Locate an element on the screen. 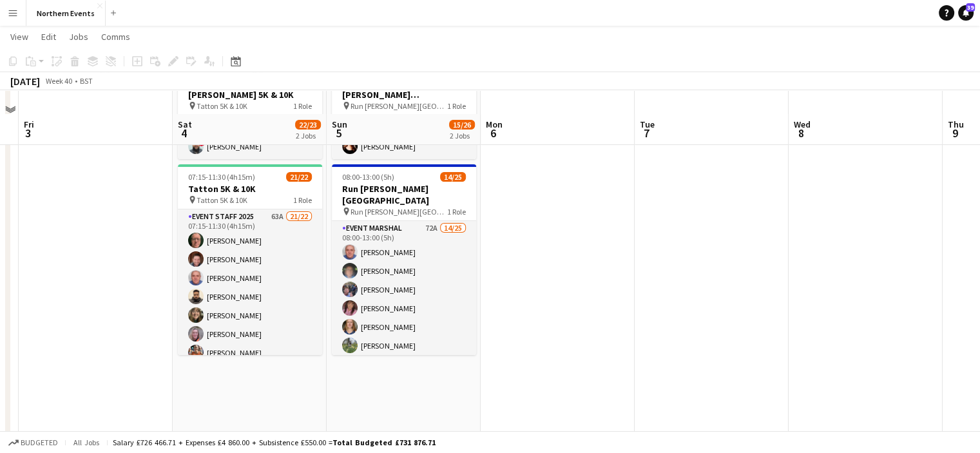  a: 39 is located at coordinates (965, 13).